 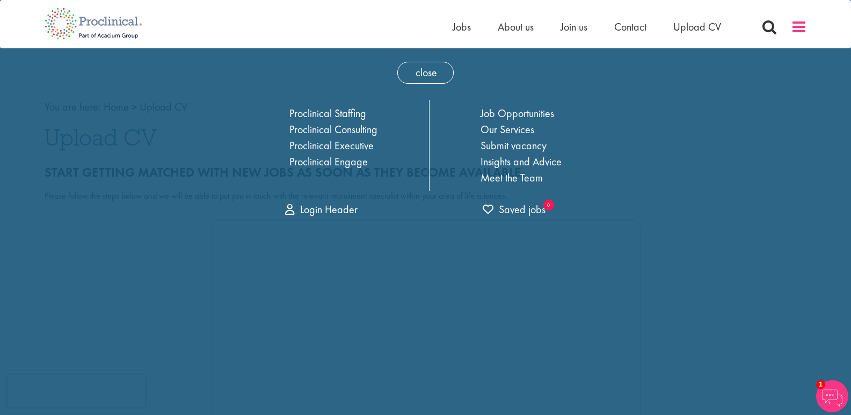 What do you see at coordinates (331, 145) in the screenshot?
I see `a: Proclinical Executive` at bounding box center [331, 145].